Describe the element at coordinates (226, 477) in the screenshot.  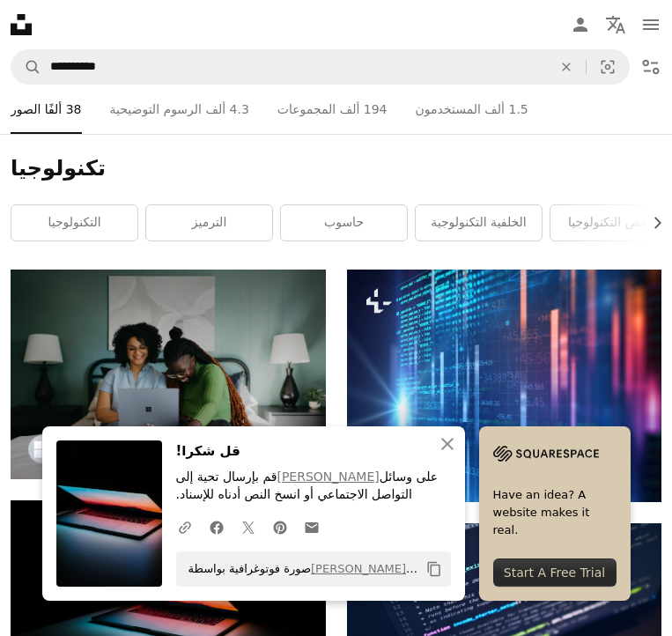
I see `font: قم بإرسال تحية إلى` at that location.